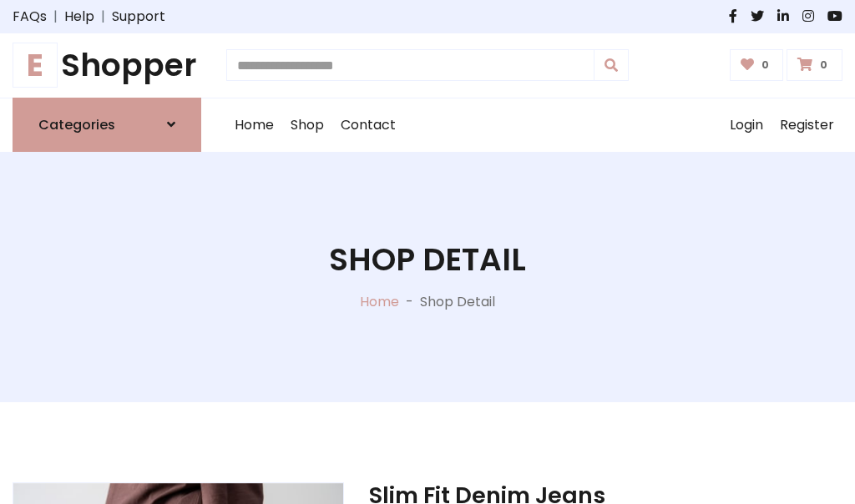 The height and width of the screenshot is (504, 855). Describe the element at coordinates (807, 126) in the screenshot. I see `a: Register` at that location.